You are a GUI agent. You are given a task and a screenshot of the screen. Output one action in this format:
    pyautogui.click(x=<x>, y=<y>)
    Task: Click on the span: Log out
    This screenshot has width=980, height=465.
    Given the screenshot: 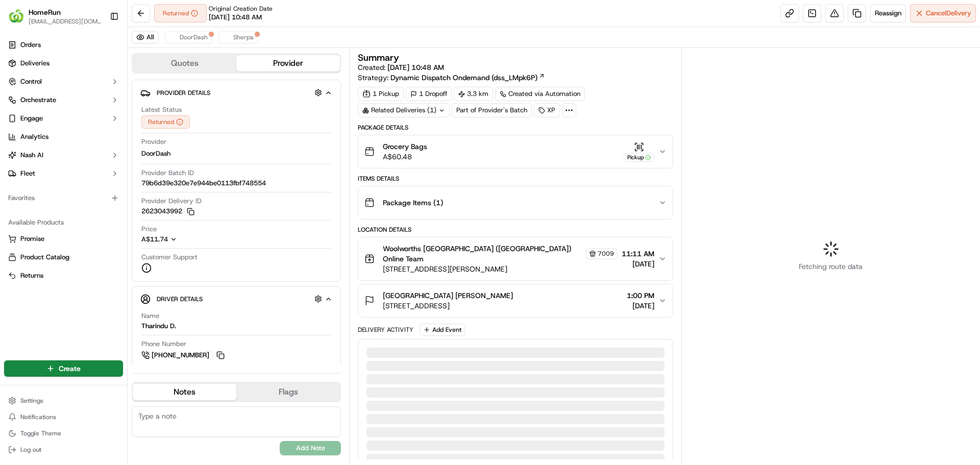 What is the action you would take?
    pyautogui.click(x=31, y=450)
    